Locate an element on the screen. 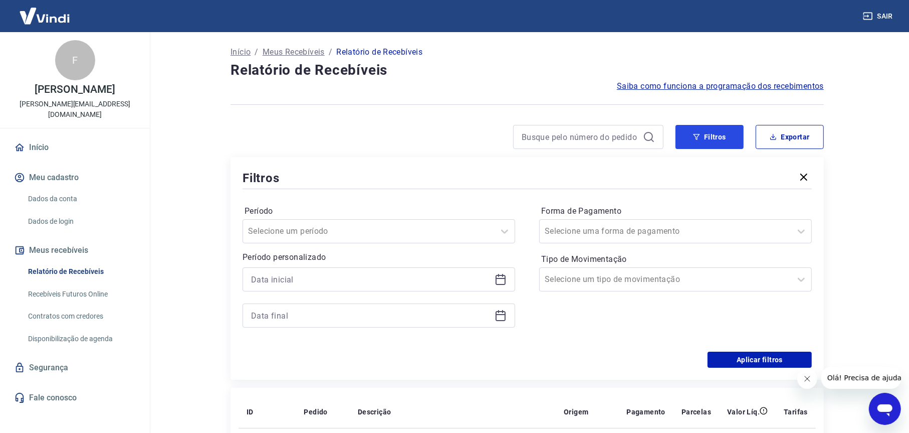  a: Disponibilização de agenda is located at coordinates (81, 338).